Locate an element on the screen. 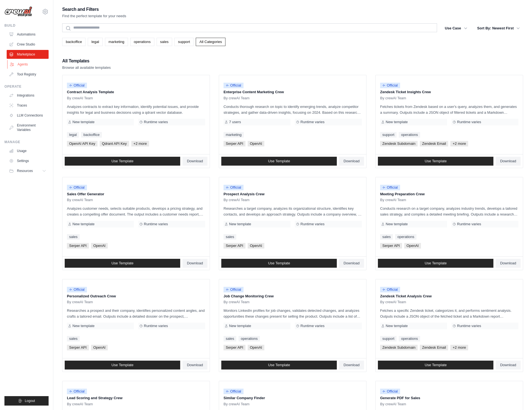 Image resolution: width=532 pixels, height=410 pixels. div: Operate is located at coordinates (26, 87).